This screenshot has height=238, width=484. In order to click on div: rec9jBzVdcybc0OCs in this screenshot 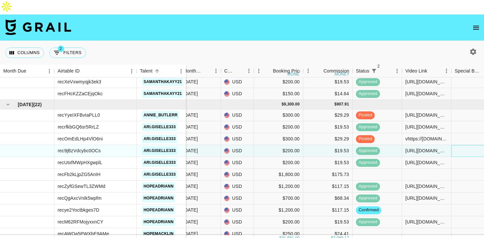, I will do `click(79, 150)`.